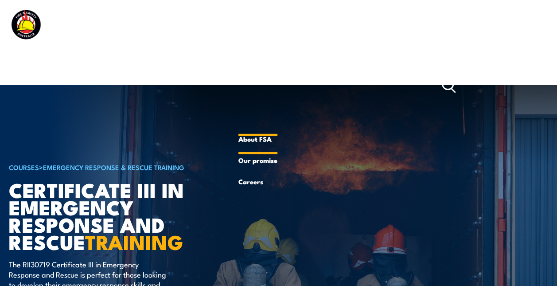 The width and height of the screenshot is (557, 286). Describe the element at coordinates (258, 160) in the screenshot. I see `a: Our promise` at that location.